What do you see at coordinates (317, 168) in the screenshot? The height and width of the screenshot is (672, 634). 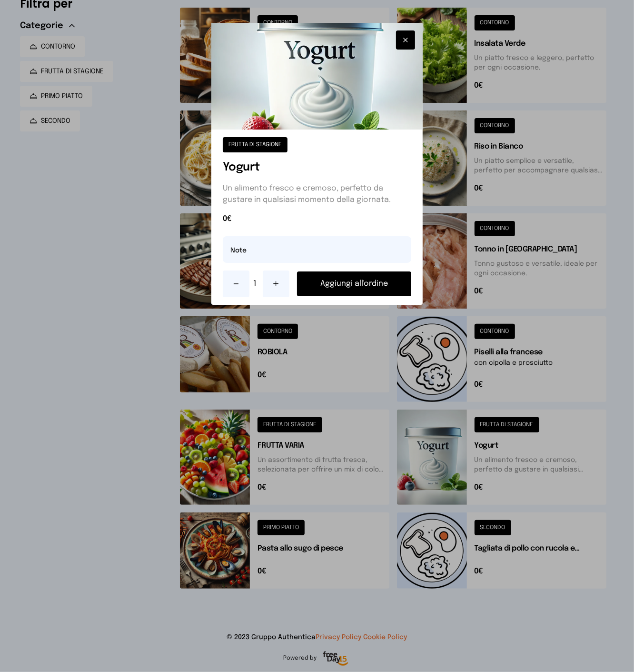 I see `h1: Yogurt` at bounding box center [317, 168].